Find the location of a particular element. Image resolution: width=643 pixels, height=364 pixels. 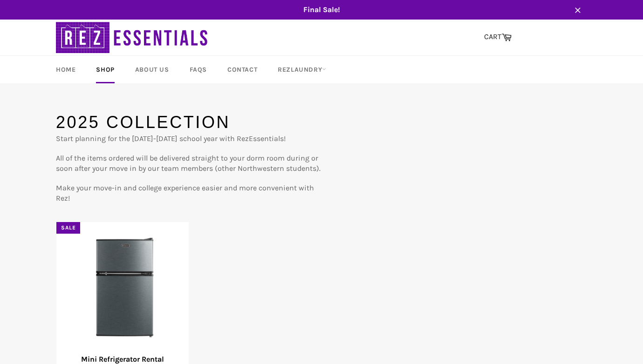

h1: 2025 Collection is located at coordinates (189, 123).